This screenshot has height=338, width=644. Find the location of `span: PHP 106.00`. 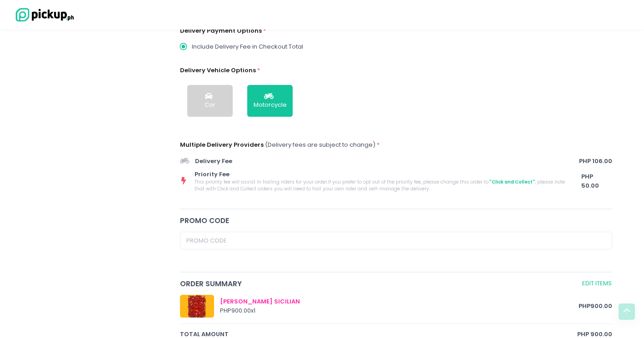

span: PHP 106.00 is located at coordinates (595, 161).